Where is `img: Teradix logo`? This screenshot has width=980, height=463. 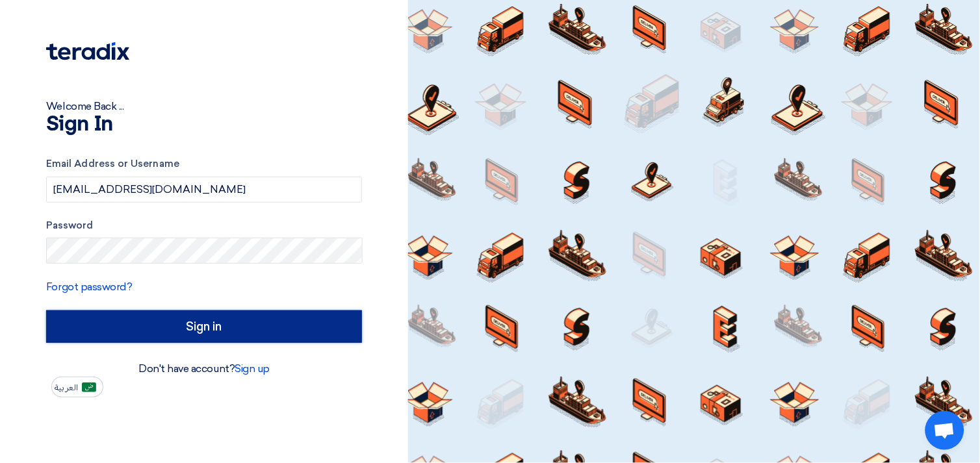 img: Teradix logo is located at coordinates (88, 51).